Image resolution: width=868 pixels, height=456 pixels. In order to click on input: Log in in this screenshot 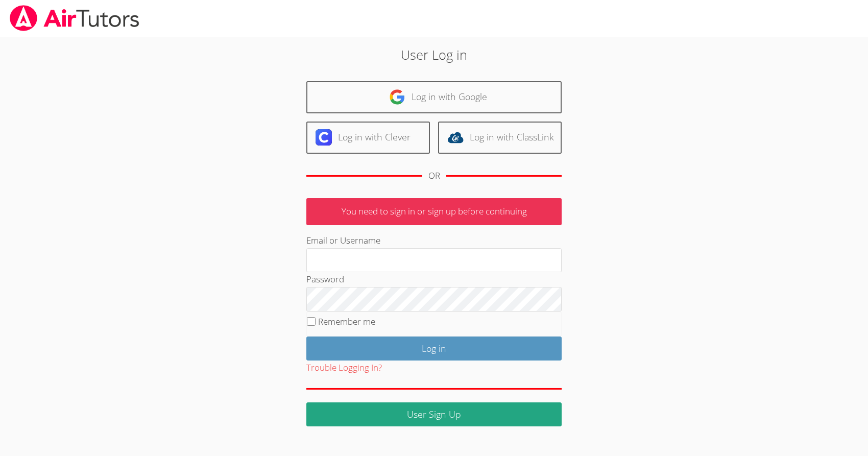, I will do `click(434, 348)`.